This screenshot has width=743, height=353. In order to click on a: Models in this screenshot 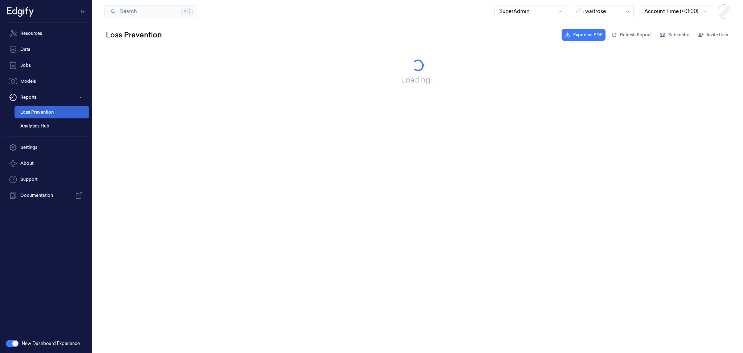, I will do `click(46, 81)`.